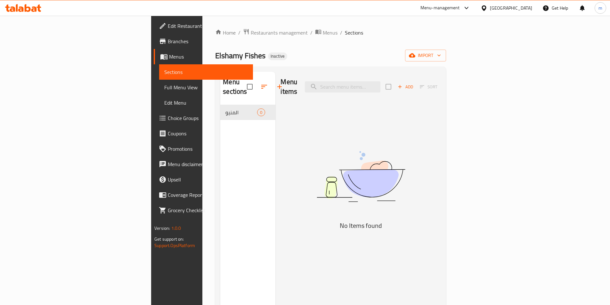  Describe the element at coordinates (343, 87) in the screenshot. I see `input: search` at that location.